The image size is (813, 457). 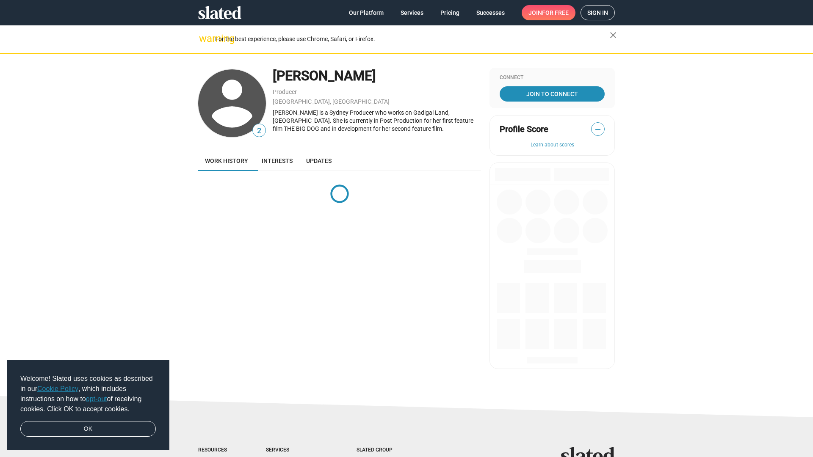 What do you see at coordinates (613, 35) in the screenshot?
I see `mat-icon: close` at bounding box center [613, 35].